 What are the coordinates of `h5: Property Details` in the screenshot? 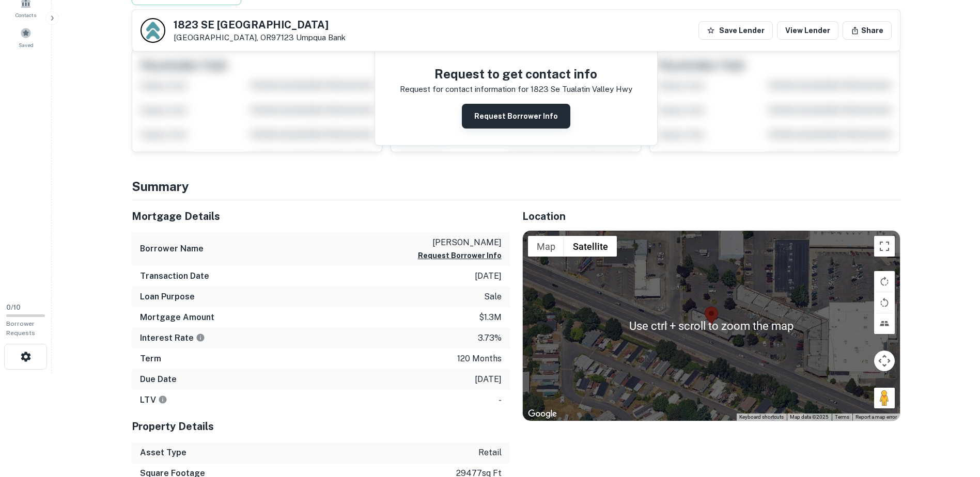 It's located at (321, 426).